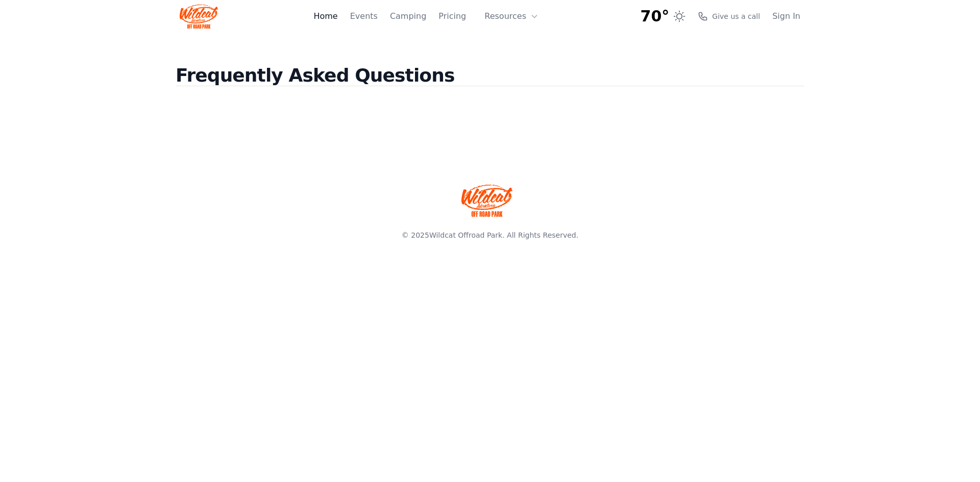 The height and width of the screenshot is (482, 980). What do you see at coordinates (736, 16) in the screenshot?
I see `span: Give us a call` at bounding box center [736, 16].